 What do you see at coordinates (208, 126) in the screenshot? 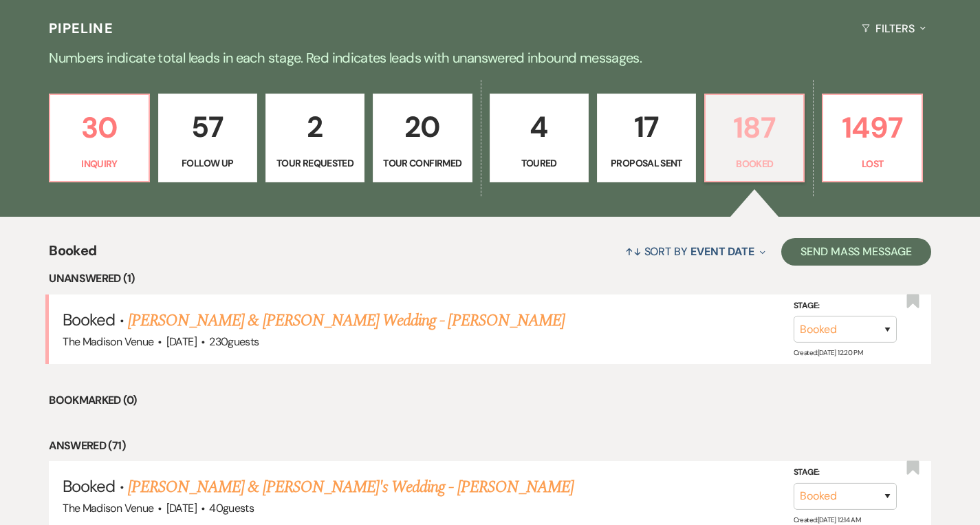
I see `p: 57` at bounding box center [208, 126].